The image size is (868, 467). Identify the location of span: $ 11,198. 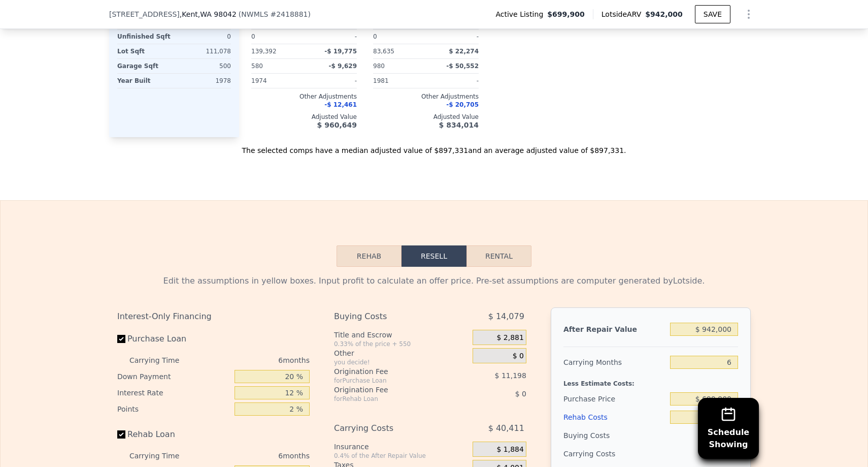
(511, 375).